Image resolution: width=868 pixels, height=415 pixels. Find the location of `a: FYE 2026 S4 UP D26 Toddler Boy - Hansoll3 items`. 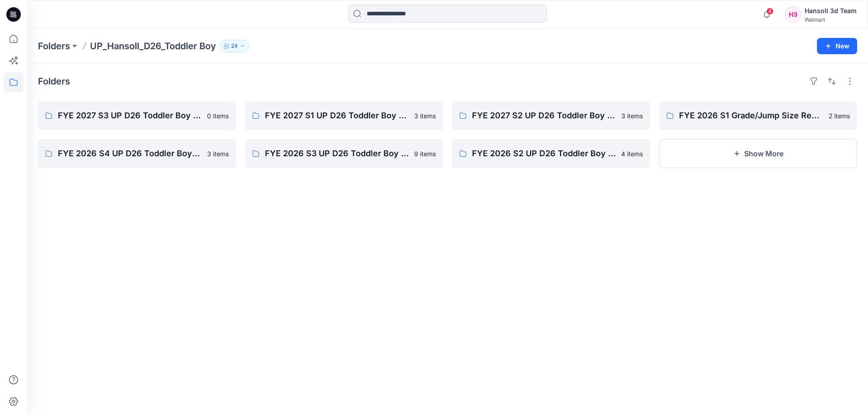

a: FYE 2026 S4 UP D26 Toddler Boy - Hansoll3 items is located at coordinates (137, 154).